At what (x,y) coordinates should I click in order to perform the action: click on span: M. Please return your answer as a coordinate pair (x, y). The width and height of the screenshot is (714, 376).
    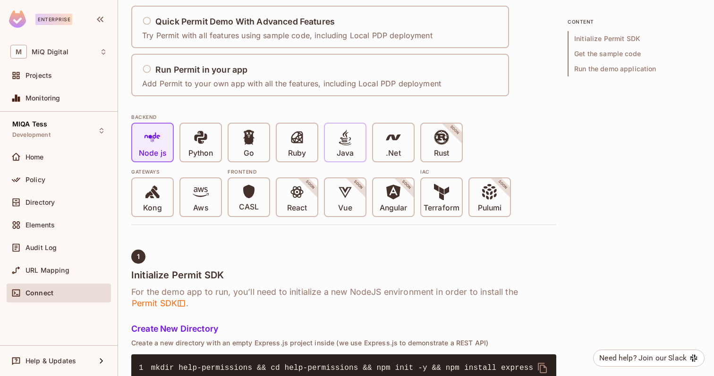
    Looking at the image, I should click on (18, 51).